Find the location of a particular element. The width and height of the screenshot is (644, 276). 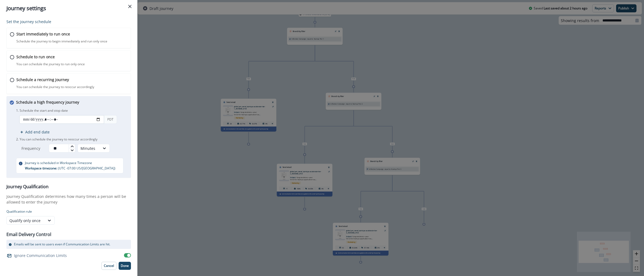

p: Schedule a high frequency journey is located at coordinates (47, 102).